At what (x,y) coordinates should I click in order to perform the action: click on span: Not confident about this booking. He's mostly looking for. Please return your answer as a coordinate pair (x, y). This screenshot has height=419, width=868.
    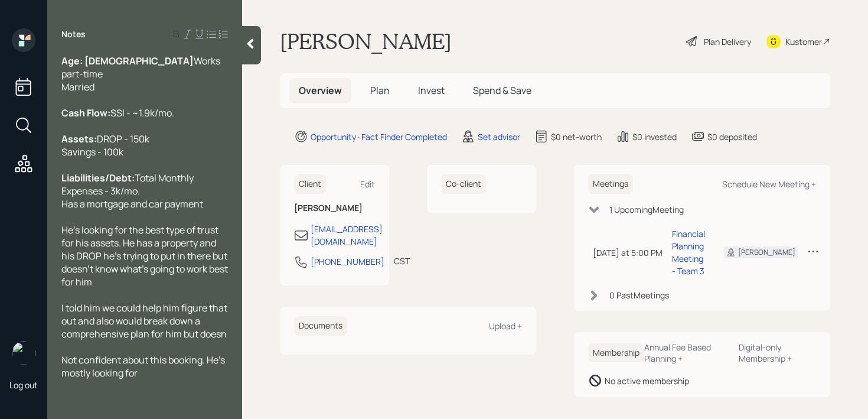
    Looking at the image, I should click on (144, 367).